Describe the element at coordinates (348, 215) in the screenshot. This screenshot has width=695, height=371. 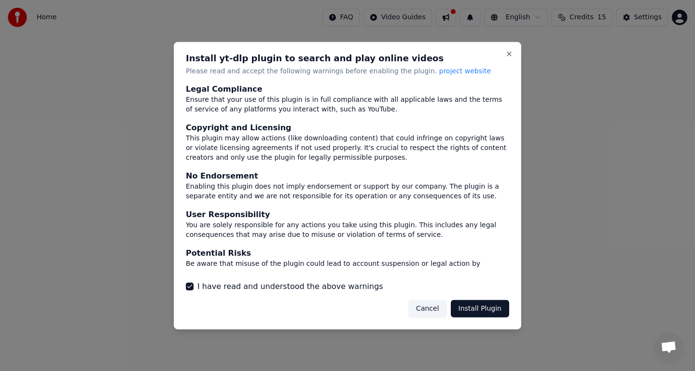
I see `div: User Responsibility` at that location.